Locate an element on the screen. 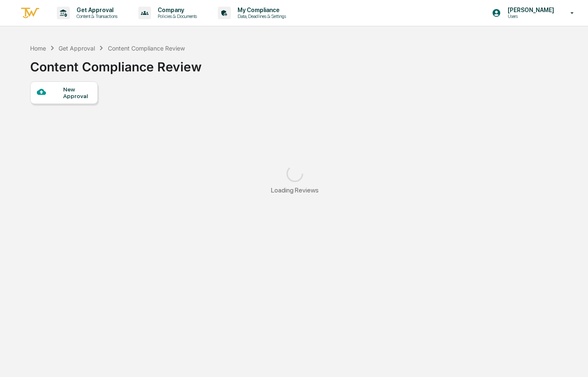 Image resolution: width=588 pixels, height=377 pixels. p: Content & Transactions is located at coordinates (96, 16).